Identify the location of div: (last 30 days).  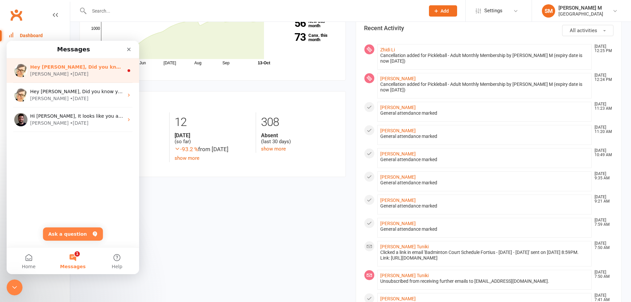
(299, 139).